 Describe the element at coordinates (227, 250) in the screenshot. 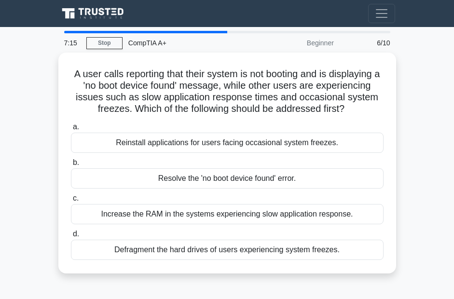

I see `div: Defragment the hard drives of users experiencing system freezes.` at that location.